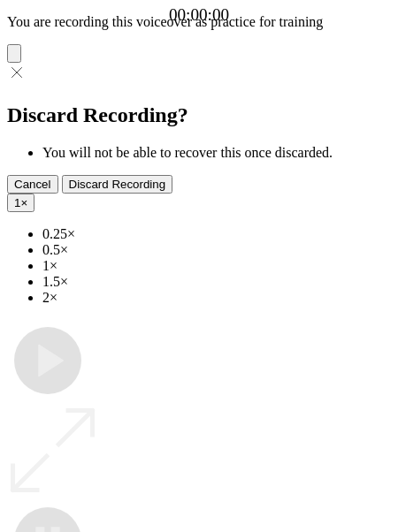  Describe the element at coordinates (118, 183) in the screenshot. I see `button: Discard Recording` at that location.